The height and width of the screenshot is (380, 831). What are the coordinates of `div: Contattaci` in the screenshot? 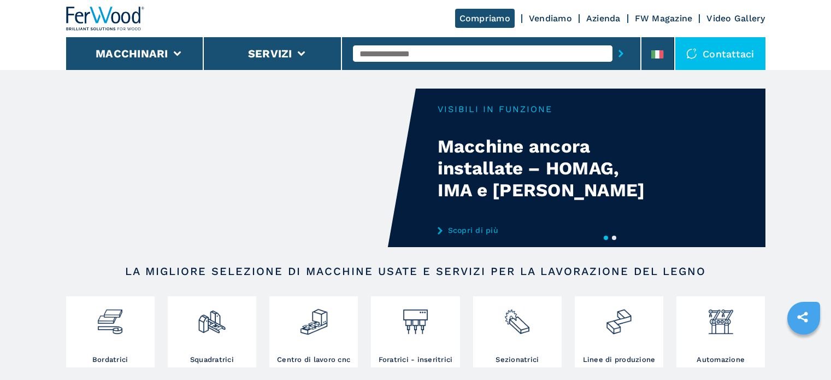 It's located at (720, 54).